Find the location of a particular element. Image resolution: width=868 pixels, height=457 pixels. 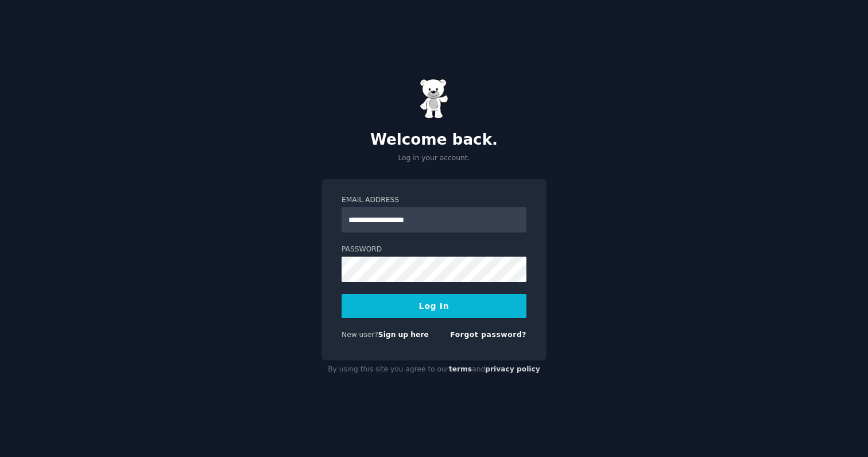

button: Log In is located at coordinates (434, 306).